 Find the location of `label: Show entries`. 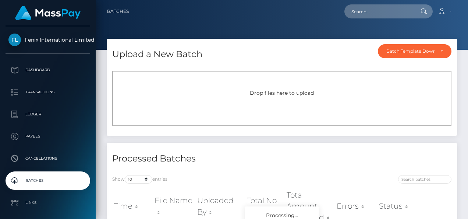

label: Show entries is located at coordinates (140, 179).